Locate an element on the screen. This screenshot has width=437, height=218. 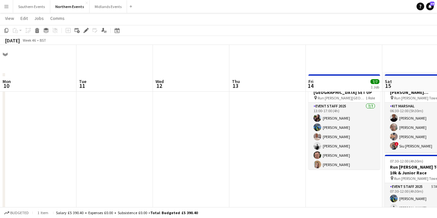
span: 7/7 is located at coordinates (375, 81).